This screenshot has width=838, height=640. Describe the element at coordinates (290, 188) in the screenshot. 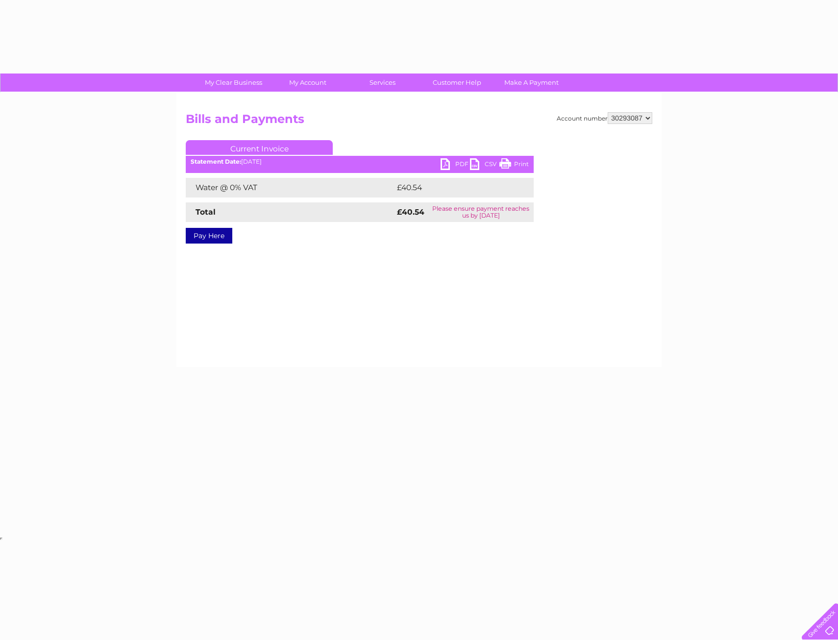

I see `td: Water @ 0% VAT` at that location.